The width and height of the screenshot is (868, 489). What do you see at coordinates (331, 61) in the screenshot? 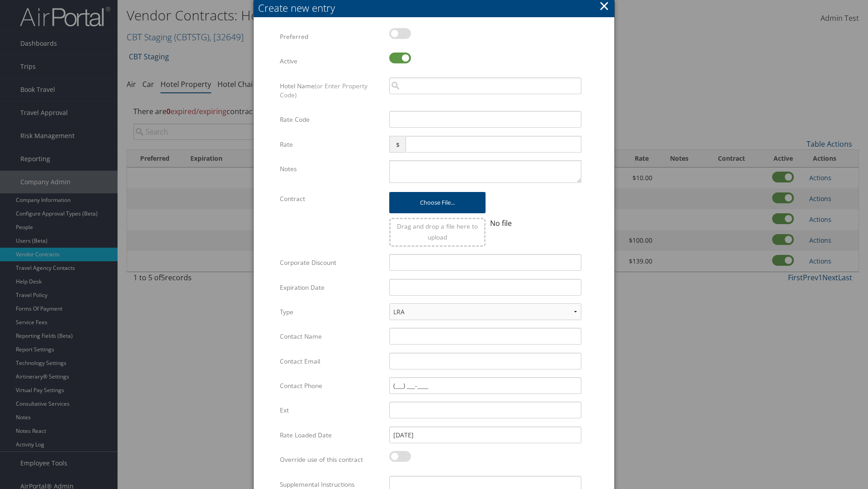
I see `label: Active` at bounding box center [331, 61].